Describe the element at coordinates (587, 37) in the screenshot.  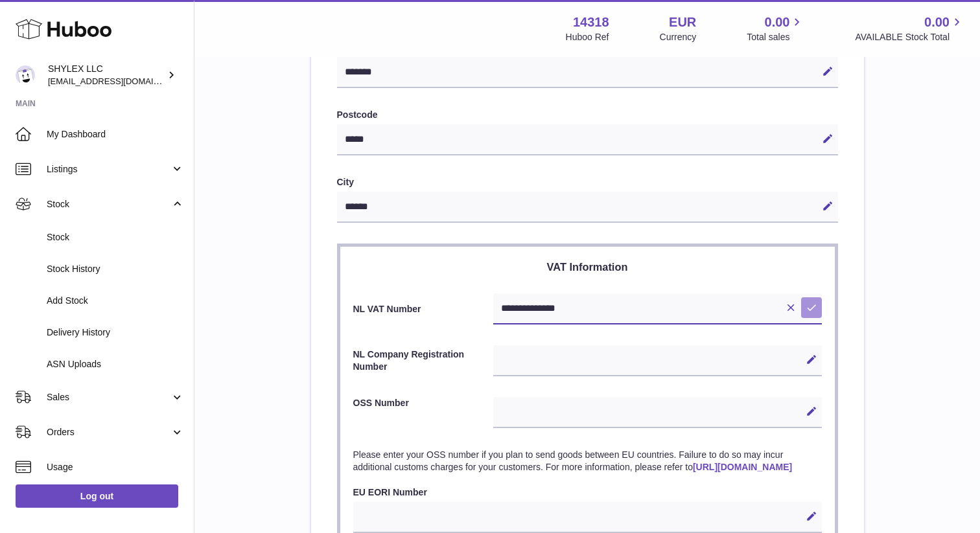
I see `div: Huboo Ref` at that location.